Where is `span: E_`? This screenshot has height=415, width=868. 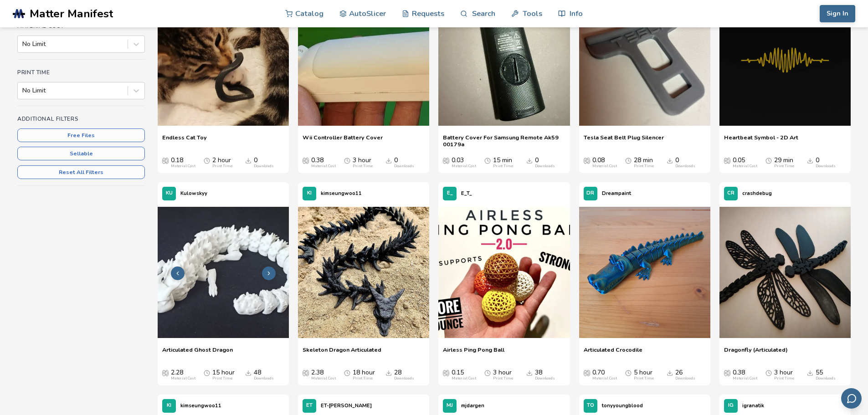
span: E_ is located at coordinates (449, 193).